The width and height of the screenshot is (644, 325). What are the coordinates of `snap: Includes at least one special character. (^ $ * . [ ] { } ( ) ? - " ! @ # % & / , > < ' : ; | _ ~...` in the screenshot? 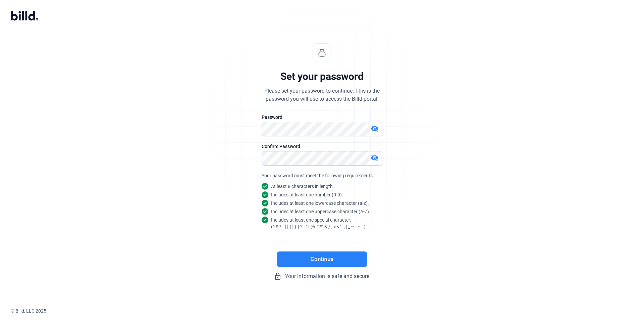 It's located at (319, 223).